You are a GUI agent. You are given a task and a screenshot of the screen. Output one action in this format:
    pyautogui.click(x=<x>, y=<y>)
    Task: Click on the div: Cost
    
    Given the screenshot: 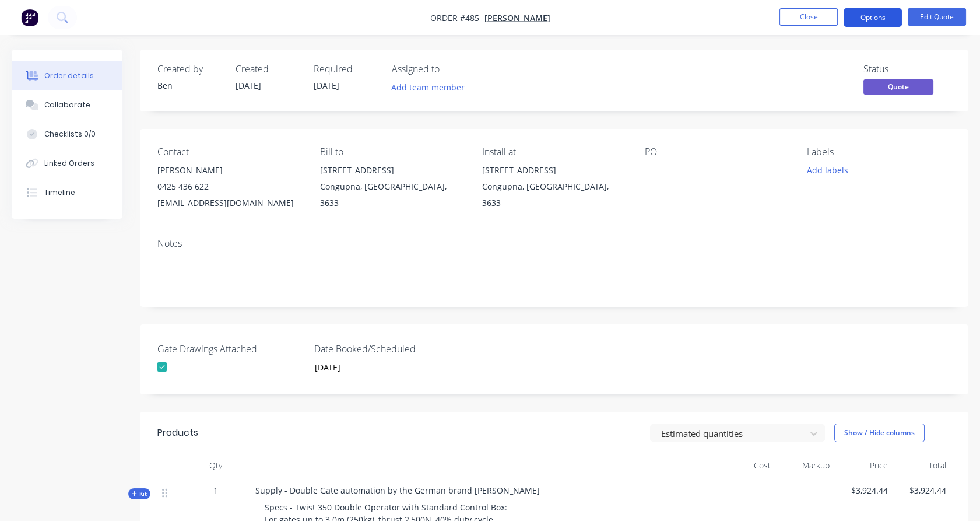 What is the action you would take?
    pyautogui.click(x=747, y=466)
    